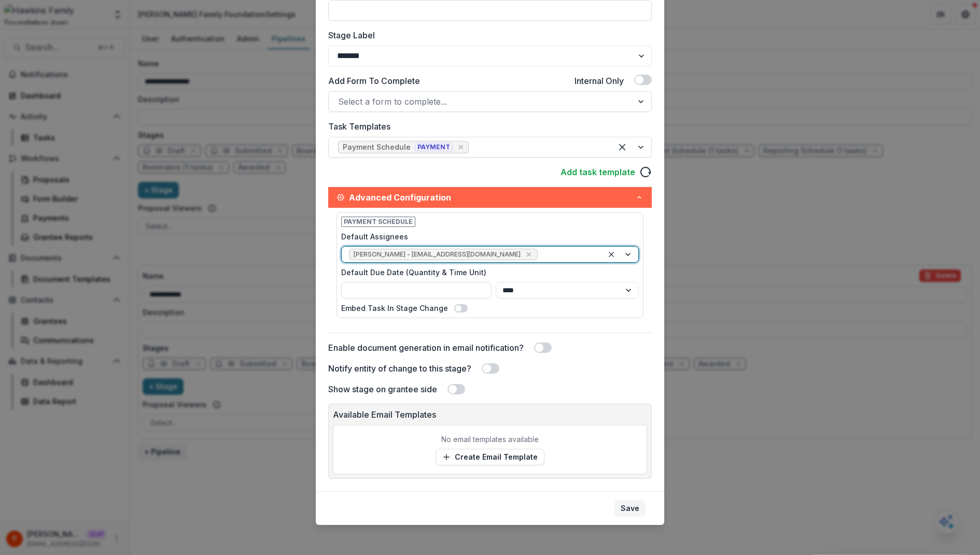 This screenshot has height=555, width=980. What do you see at coordinates (490, 198) in the screenshot?
I see `button: Advanced Configuration` at bounding box center [490, 198].